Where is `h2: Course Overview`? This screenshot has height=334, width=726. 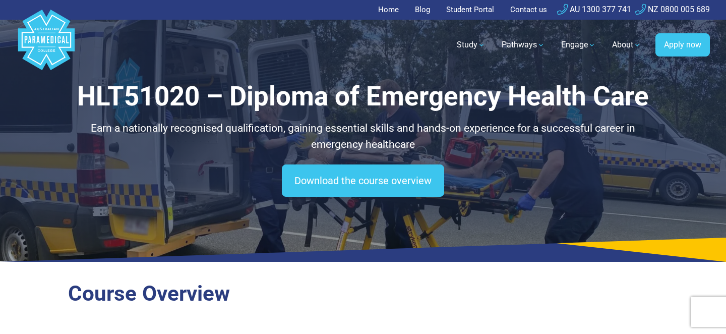
h2: Course Overview is located at coordinates (363, 293).